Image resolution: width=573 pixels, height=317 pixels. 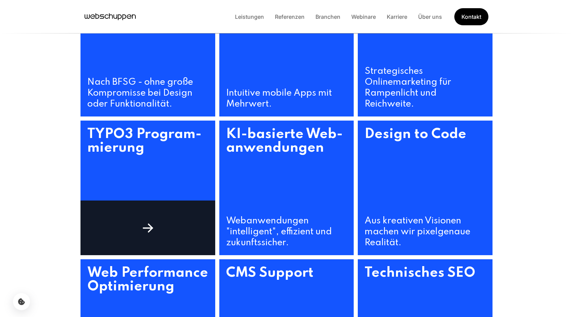 I want to click on a: Design to Code Aus kreativen Visionen machen wir pixelgenaue Realität., so click(x=425, y=188).